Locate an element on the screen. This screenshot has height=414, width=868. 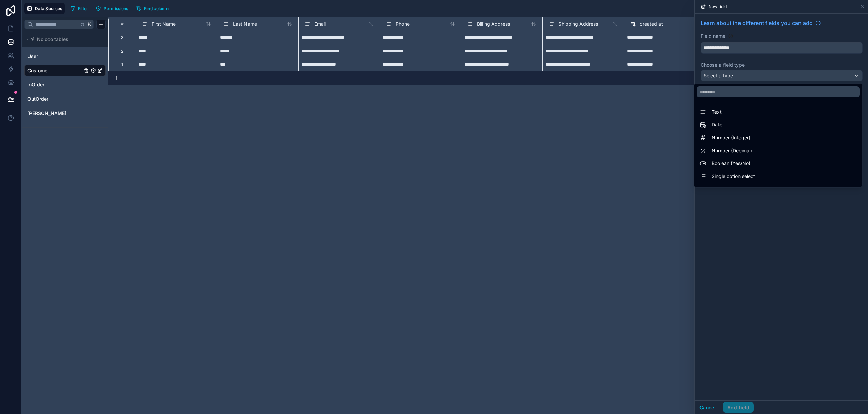
span: Text is located at coordinates (717, 112).